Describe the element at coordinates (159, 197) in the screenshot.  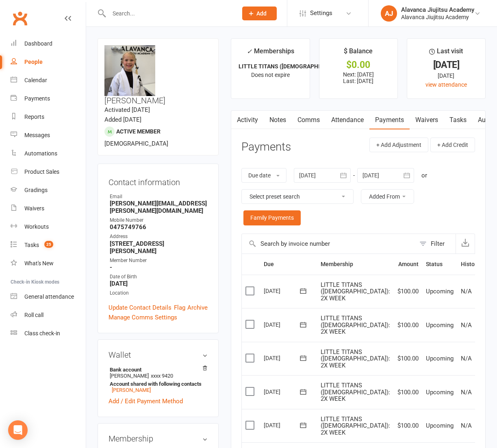
I see `div: Email` at that location.